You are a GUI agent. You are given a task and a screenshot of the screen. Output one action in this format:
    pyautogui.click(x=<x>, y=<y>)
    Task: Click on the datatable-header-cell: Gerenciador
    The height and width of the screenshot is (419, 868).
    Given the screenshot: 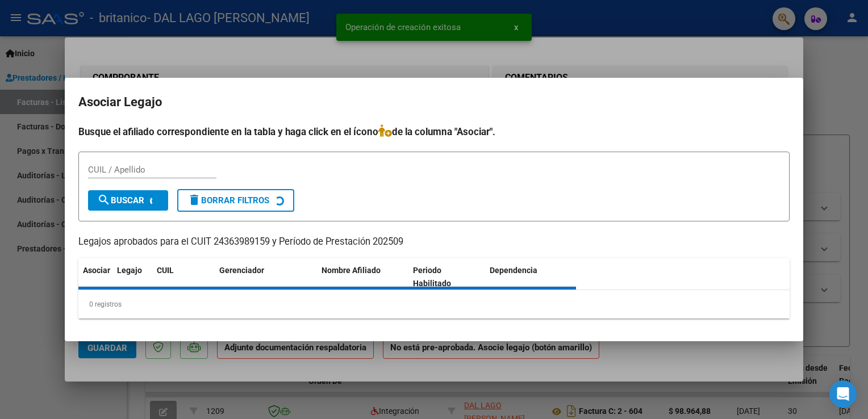 What is the action you would take?
    pyautogui.click(x=266, y=277)
    